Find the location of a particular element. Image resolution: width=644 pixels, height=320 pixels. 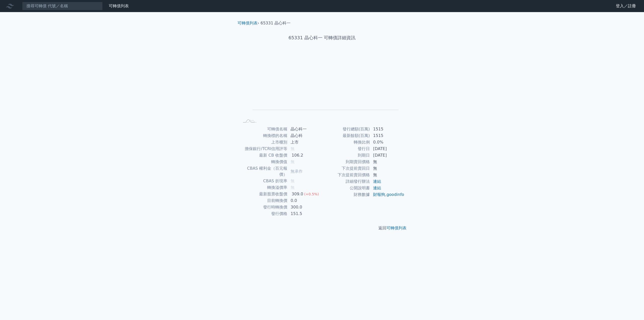

td: 公開說明書 is located at coordinates (346, 188).